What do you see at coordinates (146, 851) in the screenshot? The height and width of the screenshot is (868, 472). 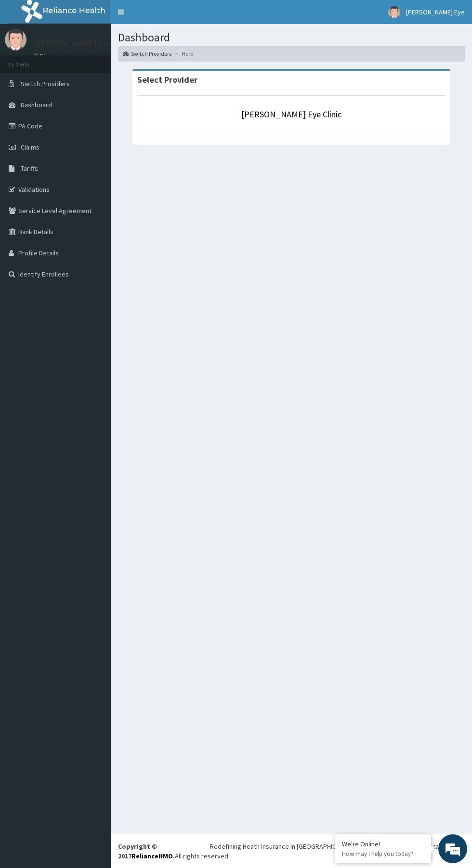 I see `strong: Copyright © 2017 .` at bounding box center [146, 851].